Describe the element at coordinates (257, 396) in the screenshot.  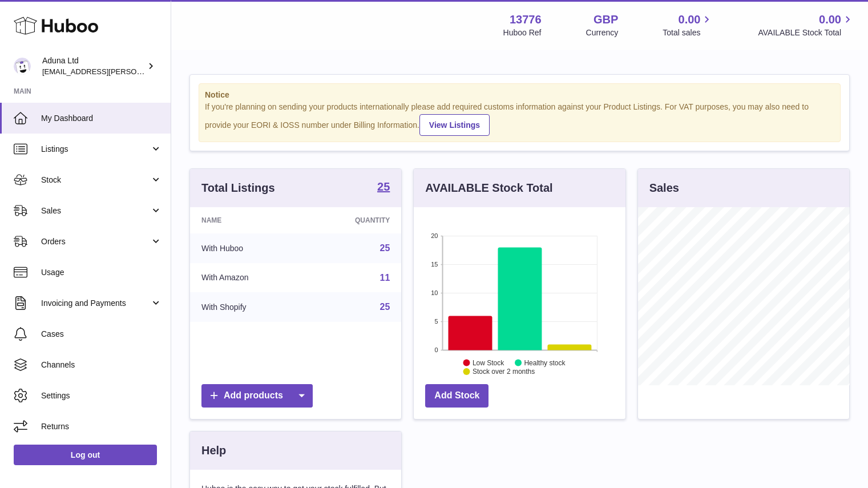
I see `a: Add products` at that location.